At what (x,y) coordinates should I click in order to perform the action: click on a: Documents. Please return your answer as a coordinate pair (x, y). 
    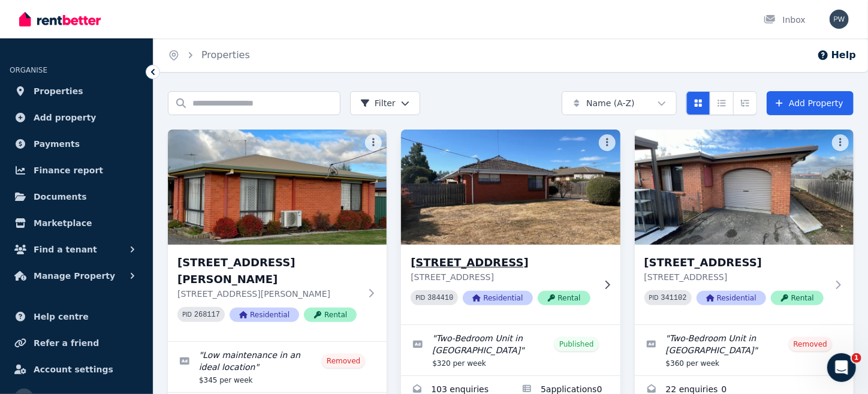
    Looking at the image, I should click on (76, 197).